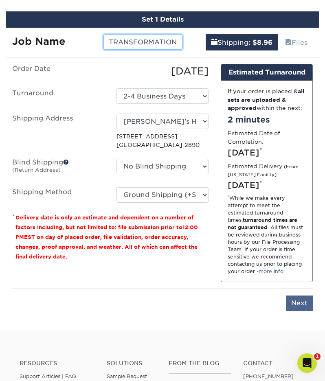 This screenshot has width=325, height=381. I want to click on label: Estimated Date of Completion:, so click(267, 137).